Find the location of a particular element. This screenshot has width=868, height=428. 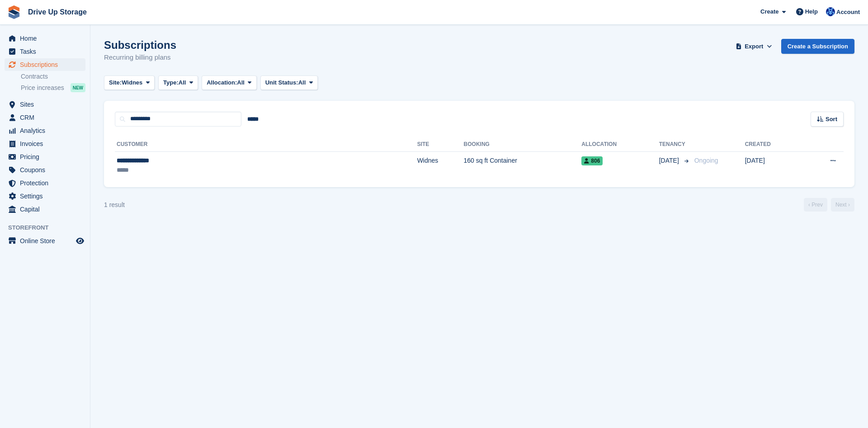

th: Created is located at coordinates (773, 144).